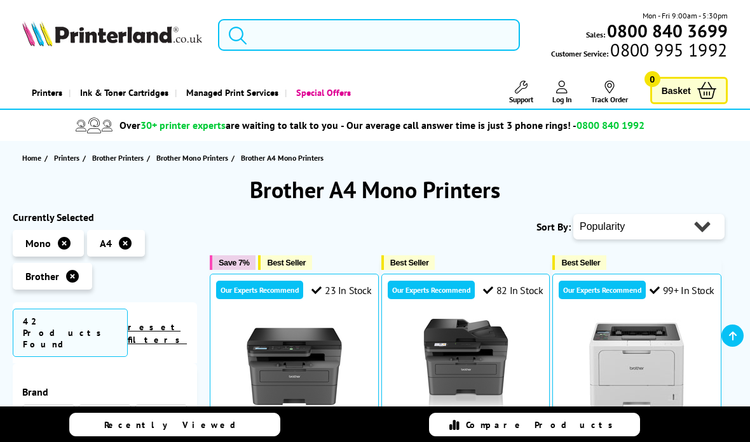 The image size is (750, 442). I want to click on img: Brother DCP-L2620DW, so click(294, 367).